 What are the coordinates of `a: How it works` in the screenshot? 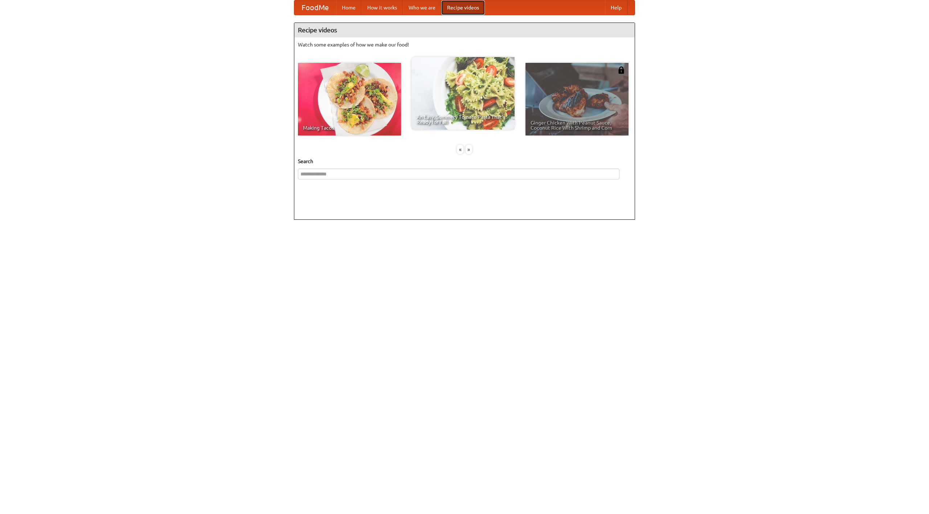 It's located at (382, 8).